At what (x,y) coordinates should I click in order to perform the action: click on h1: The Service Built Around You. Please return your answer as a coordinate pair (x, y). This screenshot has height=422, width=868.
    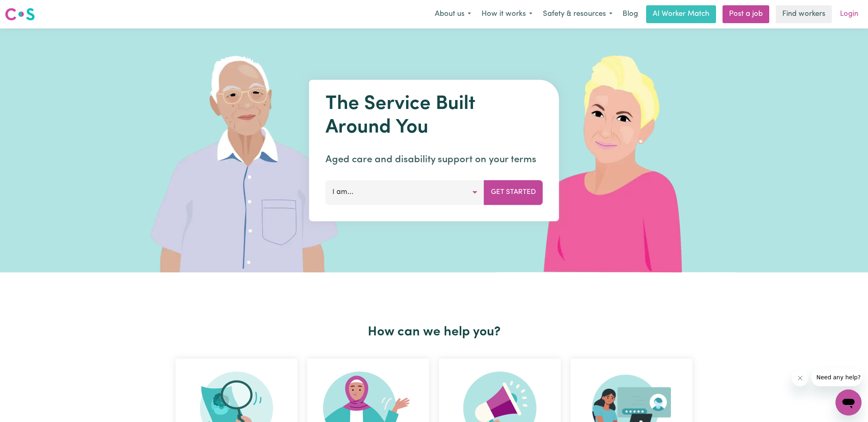
    Looking at the image, I should click on (434, 116).